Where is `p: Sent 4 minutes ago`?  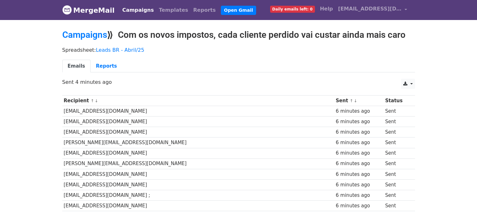 p: Sent 4 minutes ago is located at coordinates (239, 82).